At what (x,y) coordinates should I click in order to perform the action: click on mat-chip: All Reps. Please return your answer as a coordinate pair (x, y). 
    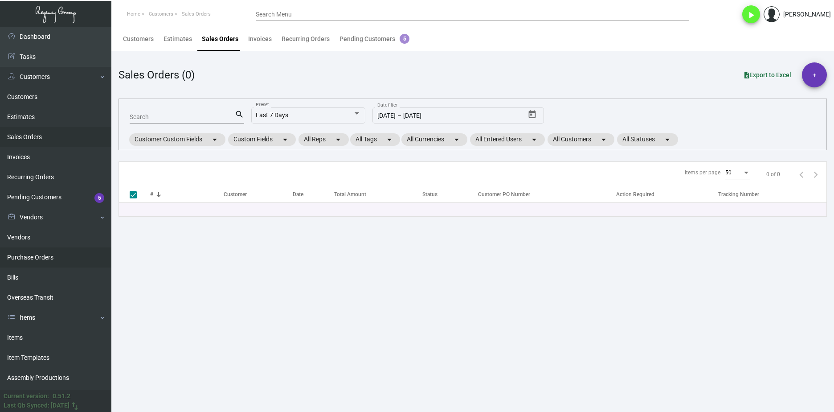
    Looking at the image, I should click on (323, 139).